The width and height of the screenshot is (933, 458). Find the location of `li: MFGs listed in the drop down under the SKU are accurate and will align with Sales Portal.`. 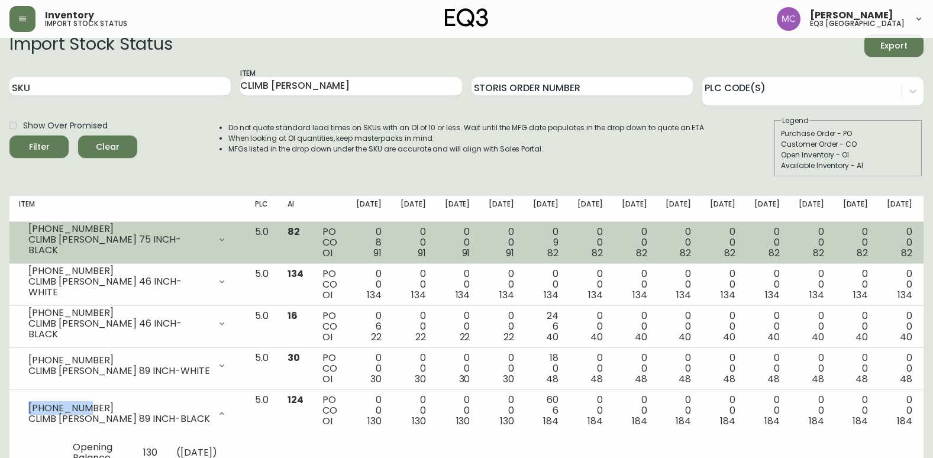

li: MFGs listed in the drop down under the SKU are accurate and will align with Sales Portal. is located at coordinates (467, 149).